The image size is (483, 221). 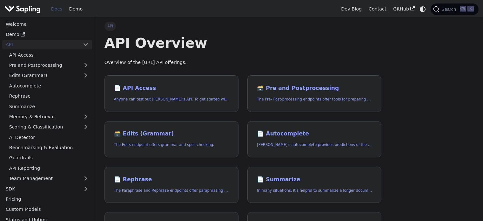 I want to click on p: The Edits endpoint offers grammar and spell checking., so click(x=172, y=145).